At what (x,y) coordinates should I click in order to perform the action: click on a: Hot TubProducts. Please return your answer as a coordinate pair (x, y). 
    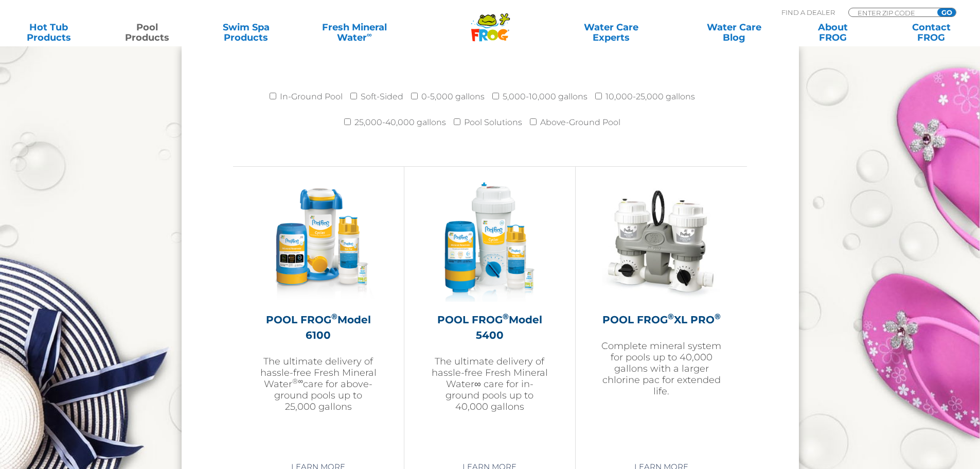
    Looking at the image, I should click on (49, 32).